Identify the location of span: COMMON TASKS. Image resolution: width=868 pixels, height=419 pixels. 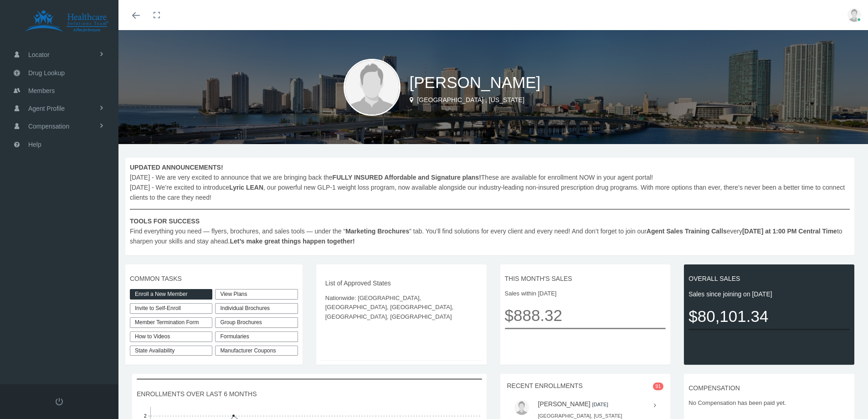
(214, 279).